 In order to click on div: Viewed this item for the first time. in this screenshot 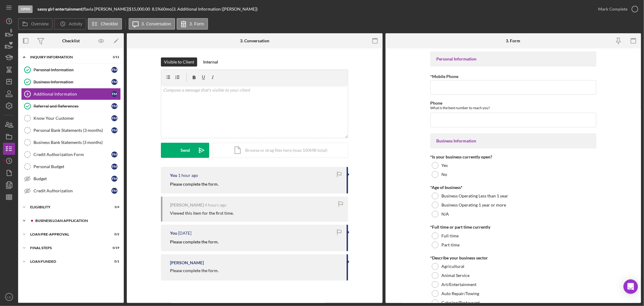, I will do `click(201, 213)`.